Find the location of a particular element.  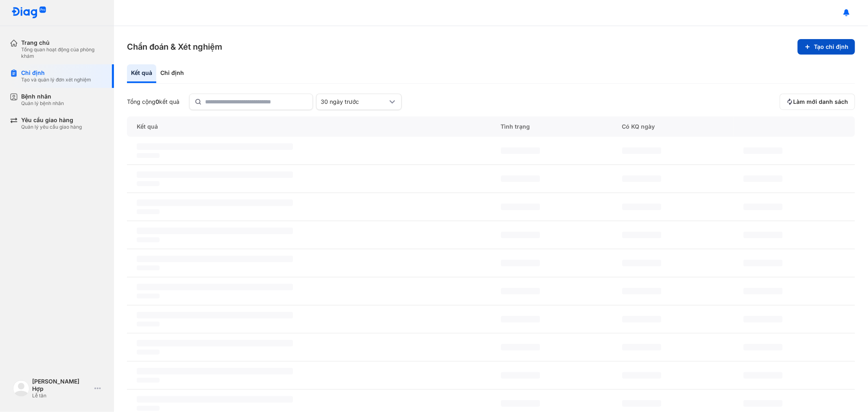

div: Bệnh nhân is located at coordinates (42, 97).